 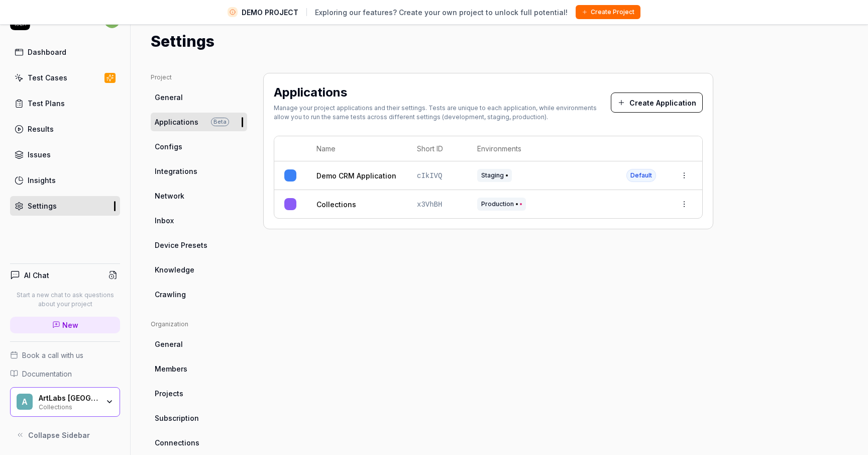 I want to click on div: ArtLabs Europe, so click(x=69, y=398).